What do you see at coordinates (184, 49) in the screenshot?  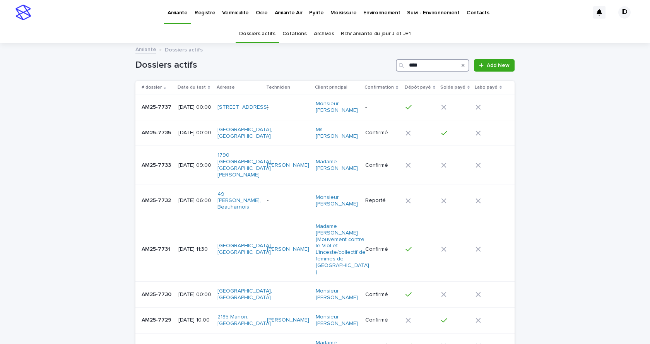 I see `p: Dossiers actifs` at bounding box center [184, 49].